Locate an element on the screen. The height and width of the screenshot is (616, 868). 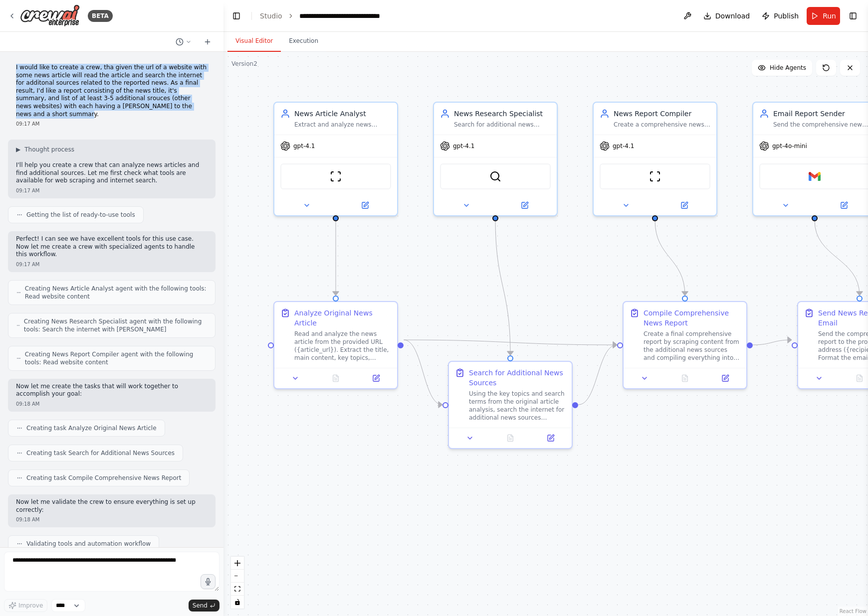
button: fit view is located at coordinates (238, 590).